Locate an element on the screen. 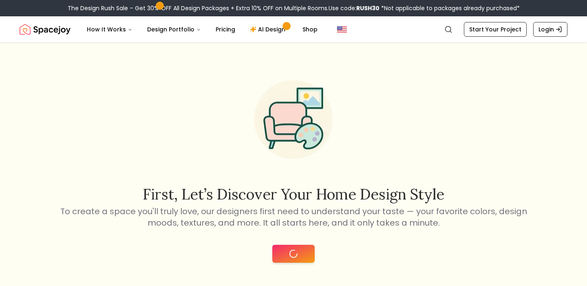 The image size is (587, 286). a: Shop is located at coordinates (310, 29).